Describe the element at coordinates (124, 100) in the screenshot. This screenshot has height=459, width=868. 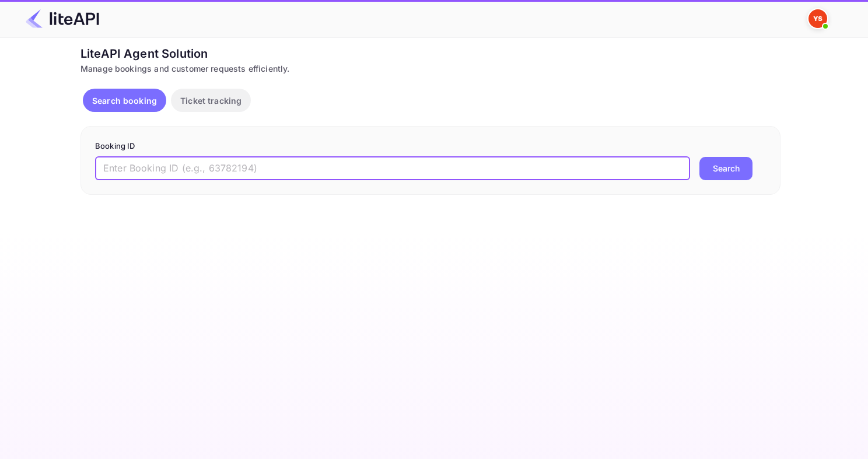
I see `p: Search booking` at that location.